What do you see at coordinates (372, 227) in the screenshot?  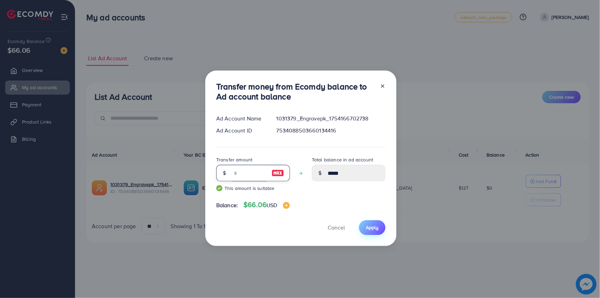 I see `span: Apply` at bounding box center [372, 227].